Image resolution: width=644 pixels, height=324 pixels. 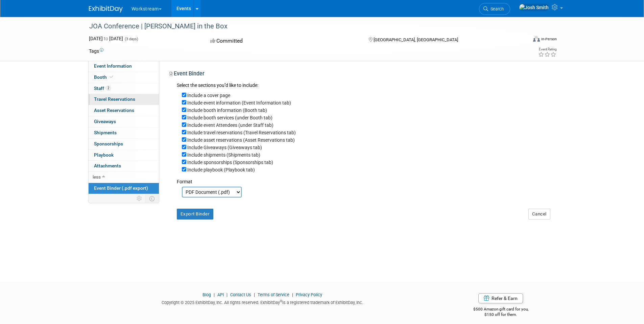 What do you see at coordinates (123, 122) in the screenshot?
I see `a: Giveaways` at bounding box center [123, 122].